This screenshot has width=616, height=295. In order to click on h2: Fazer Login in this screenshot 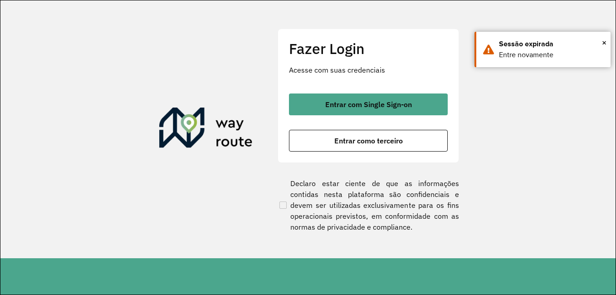, I will do `click(368, 49)`.